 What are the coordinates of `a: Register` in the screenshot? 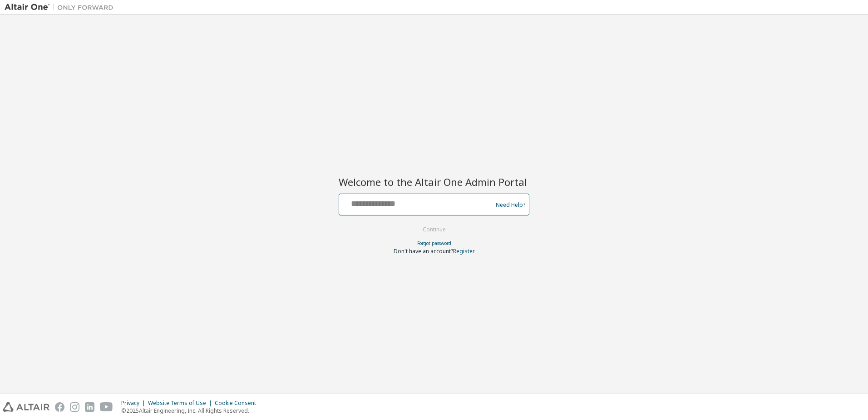 It's located at (464, 251).